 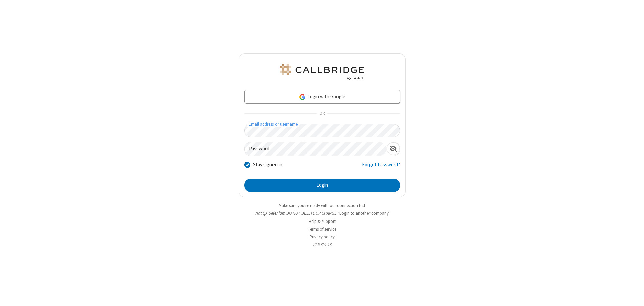 I want to click on img: google-icon.png, so click(x=302, y=97).